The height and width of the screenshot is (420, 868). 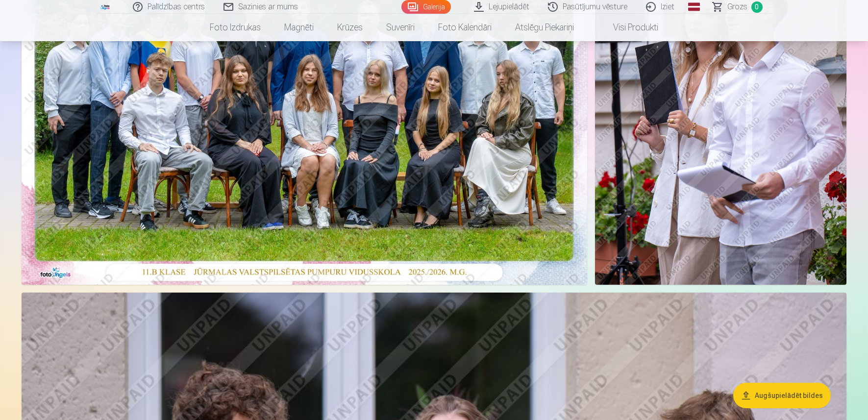 I want to click on button: Augšupielādēt bildes, so click(x=781, y=396).